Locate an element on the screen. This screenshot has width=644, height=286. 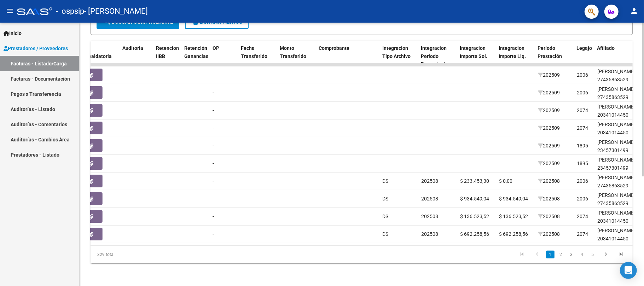
span: Doc Respaldatoria is located at coordinates (96, 52).